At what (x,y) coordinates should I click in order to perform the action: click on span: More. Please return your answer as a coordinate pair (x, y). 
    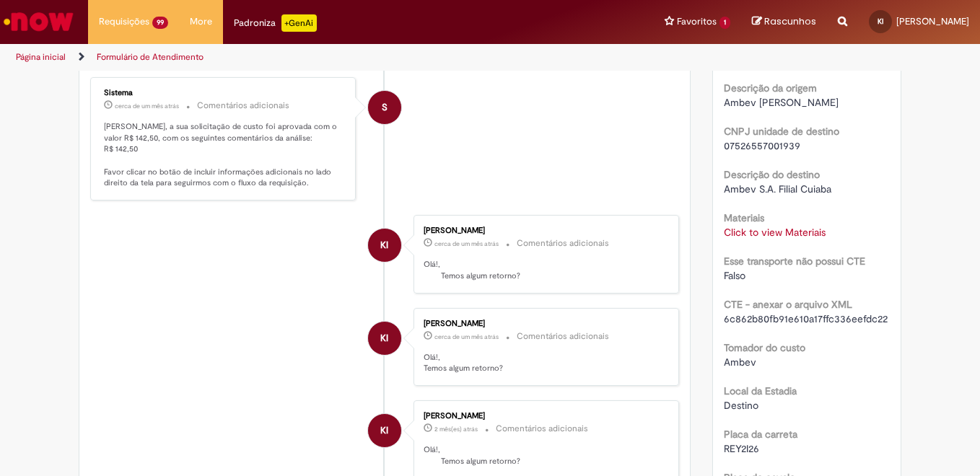
    Looking at the image, I should click on (201, 22).